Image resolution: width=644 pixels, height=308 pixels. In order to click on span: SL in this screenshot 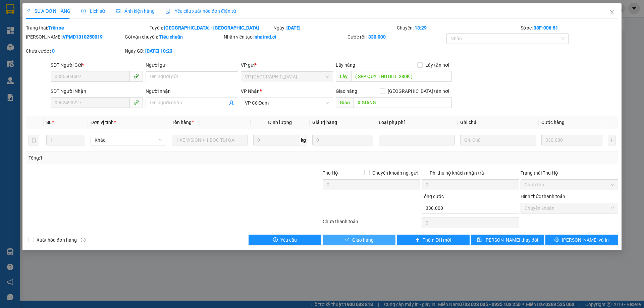, I will do `click(49, 122)`.